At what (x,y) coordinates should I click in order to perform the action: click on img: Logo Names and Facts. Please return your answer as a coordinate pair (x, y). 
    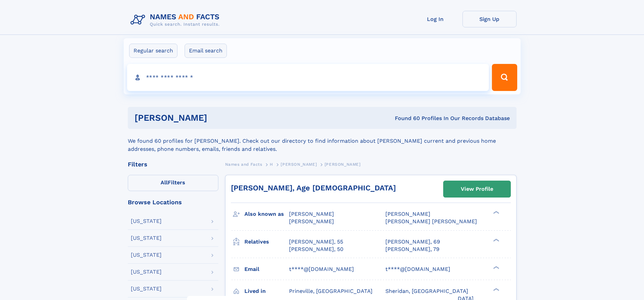
    Looking at the image, I should click on (176, 20).